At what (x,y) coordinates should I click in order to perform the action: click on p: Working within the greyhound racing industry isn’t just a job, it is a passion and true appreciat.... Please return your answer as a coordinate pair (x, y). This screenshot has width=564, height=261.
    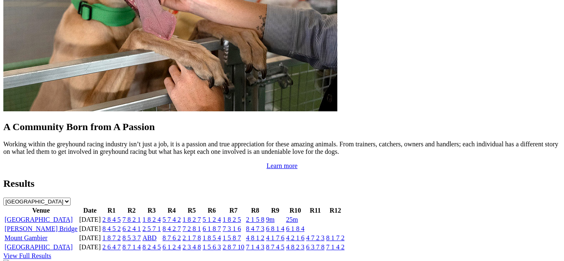
    Looking at the image, I should click on (282, 148).